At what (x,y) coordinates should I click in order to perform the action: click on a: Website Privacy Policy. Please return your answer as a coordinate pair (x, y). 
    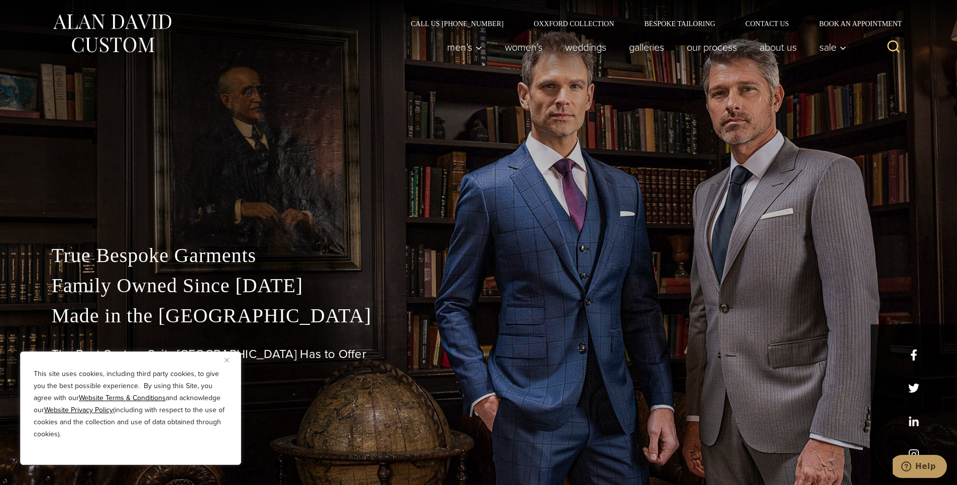
    Looking at the image, I should click on (78, 410).